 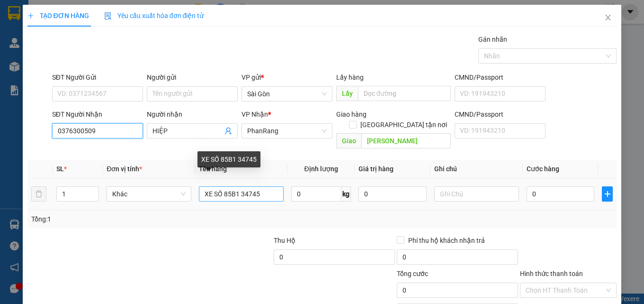 I want to click on b: Thiện Trí, so click(x=27, y=20).